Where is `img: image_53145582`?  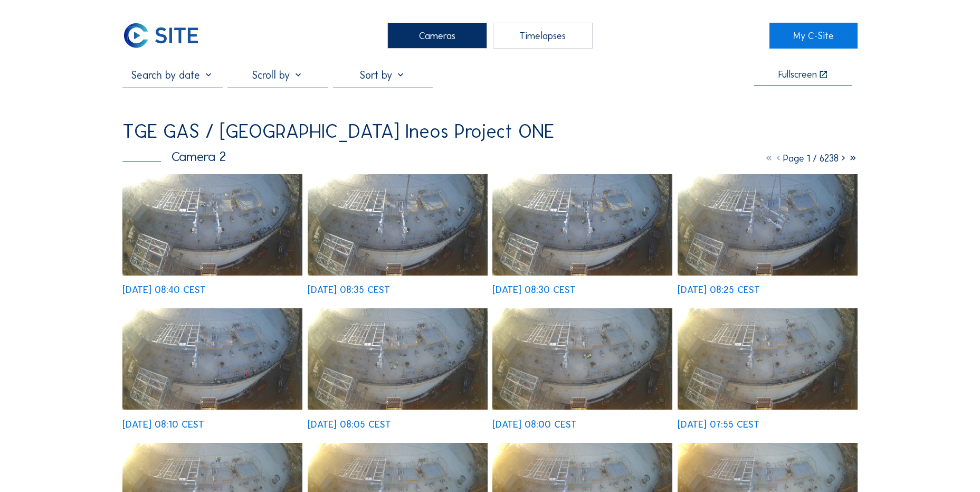 img: image_53145582 is located at coordinates (767, 225).